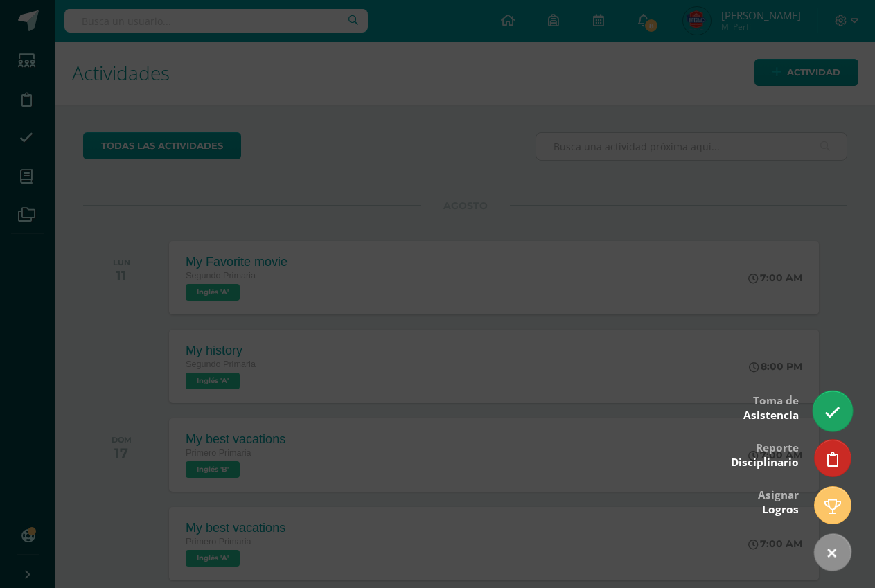  I want to click on span: Asistencia, so click(771, 415).